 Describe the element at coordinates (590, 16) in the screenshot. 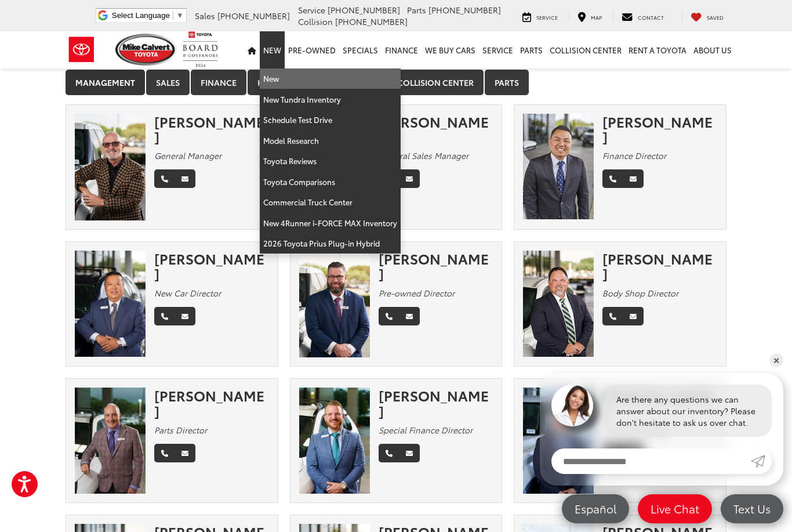

I see `a: Map` at that location.